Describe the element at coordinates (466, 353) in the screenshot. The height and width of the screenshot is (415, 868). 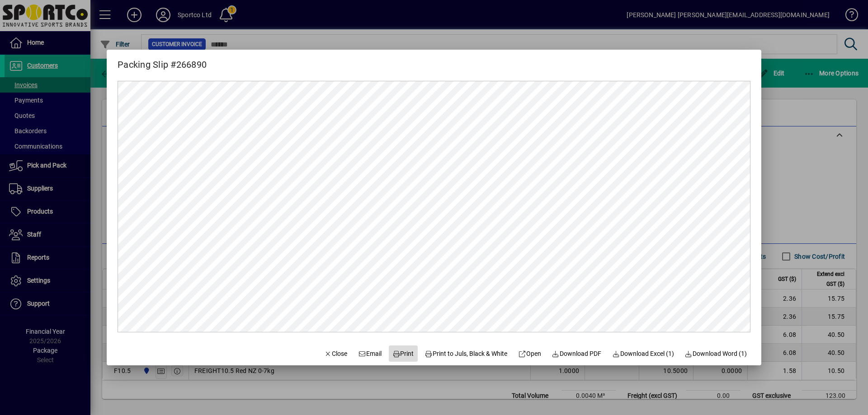
I see `button: Print to Juls, Black & White` at that location.